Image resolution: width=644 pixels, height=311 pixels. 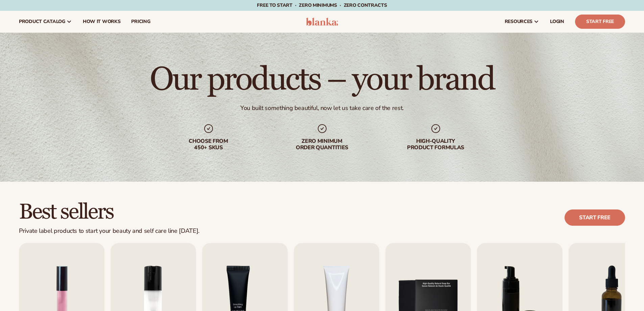 What do you see at coordinates (557, 21) in the screenshot?
I see `span: LOGIN` at bounding box center [557, 21].